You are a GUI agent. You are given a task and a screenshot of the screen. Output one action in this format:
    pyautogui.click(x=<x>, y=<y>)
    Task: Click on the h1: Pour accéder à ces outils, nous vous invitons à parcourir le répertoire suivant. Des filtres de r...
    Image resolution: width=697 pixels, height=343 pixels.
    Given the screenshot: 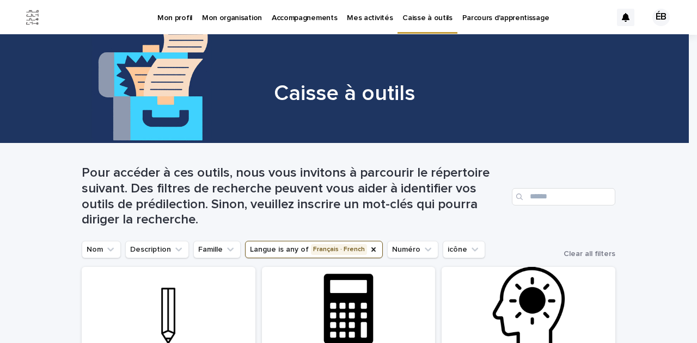 What is the action you would take?
    pyautogui.click(x=294, y=196)
    